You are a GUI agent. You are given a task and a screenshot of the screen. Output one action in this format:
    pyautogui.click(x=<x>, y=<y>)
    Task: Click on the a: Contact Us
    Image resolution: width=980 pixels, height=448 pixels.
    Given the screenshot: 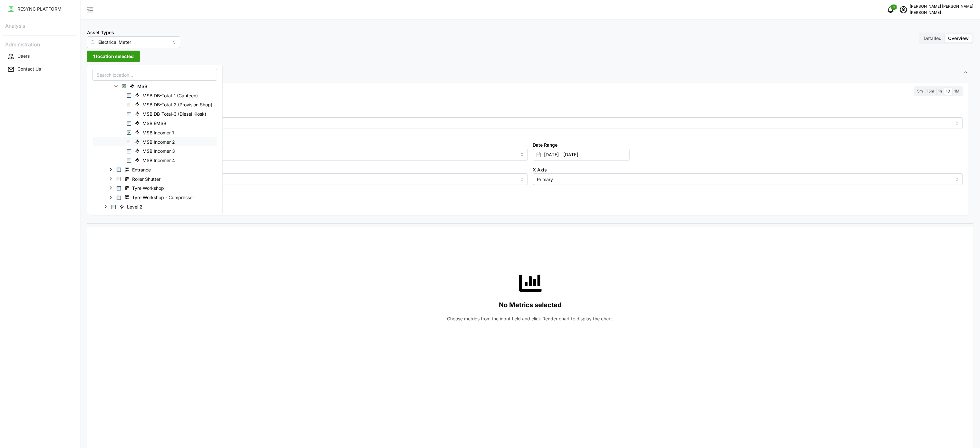 What is the action you would take?
    pyautogui.click(x=40, y=69)
    